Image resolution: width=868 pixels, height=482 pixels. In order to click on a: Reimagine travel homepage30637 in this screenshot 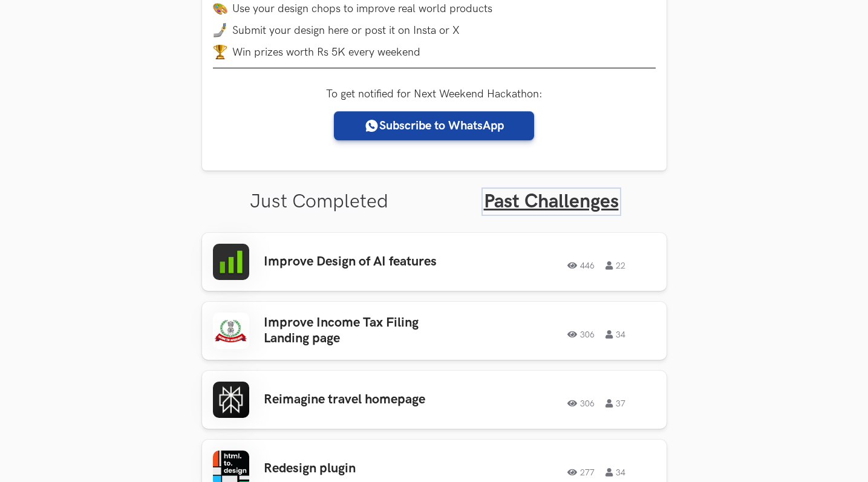, I will do `click(434, 400)`.